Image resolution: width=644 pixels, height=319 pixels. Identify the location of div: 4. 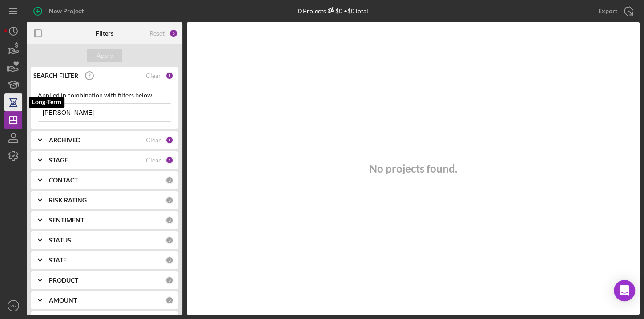
(170, 160).